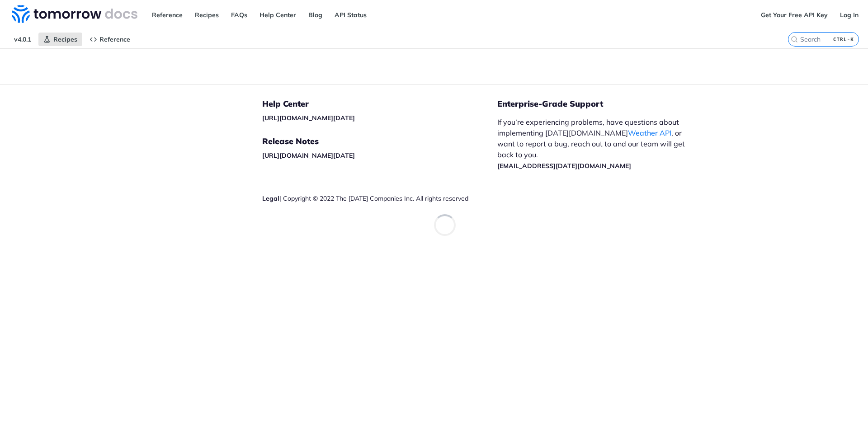  Describe the element at coordinates (351, 15) in the screenshot. I see `a: API Status` at that location.